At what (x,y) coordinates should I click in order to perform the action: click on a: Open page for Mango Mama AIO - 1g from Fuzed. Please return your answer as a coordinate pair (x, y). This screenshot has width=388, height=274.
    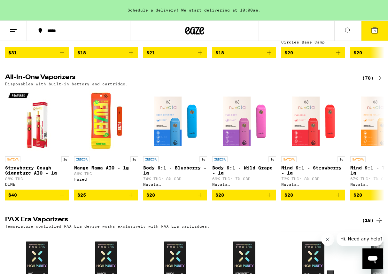
    Looking at the image, I should click on (106, 139).